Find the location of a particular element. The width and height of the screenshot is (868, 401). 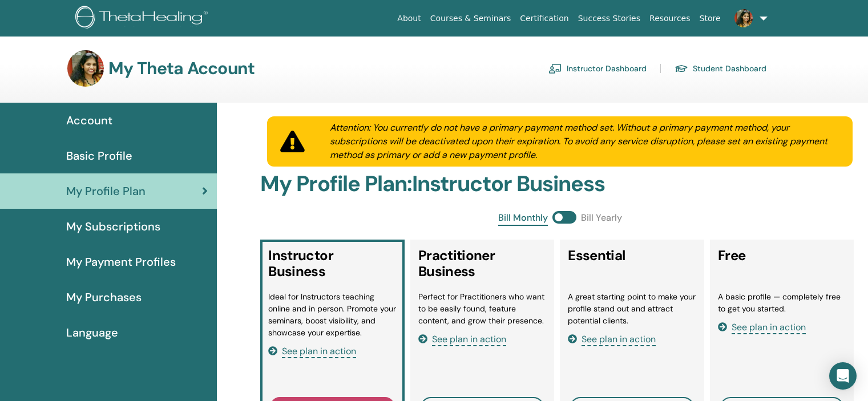

span: Account is located at coordinates (89, 120).